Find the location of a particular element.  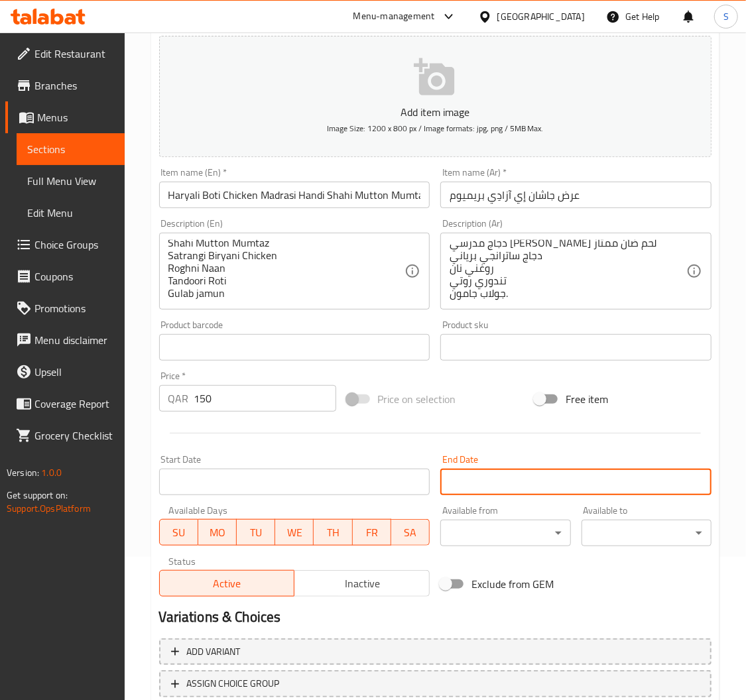

span: Price on selection is located at coordinates (417, 399).